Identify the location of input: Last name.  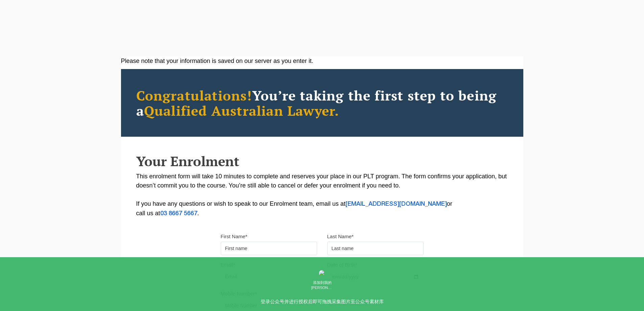
(376, 248).